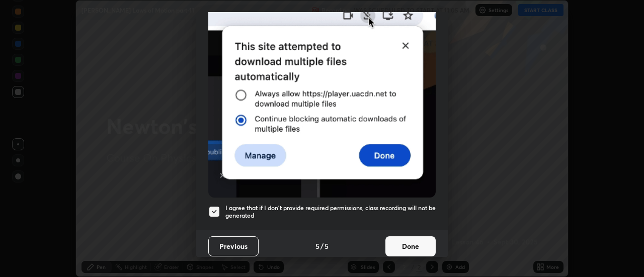 The width and height of the screenshot is (644, 277). I want to click on button: Done, so click(410, 247).